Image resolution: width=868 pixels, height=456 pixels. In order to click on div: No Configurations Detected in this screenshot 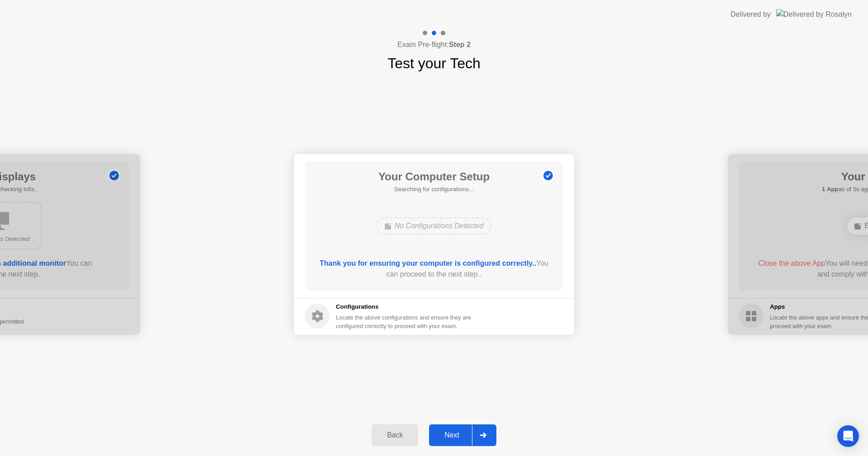, I will do `click(434, 226)`.